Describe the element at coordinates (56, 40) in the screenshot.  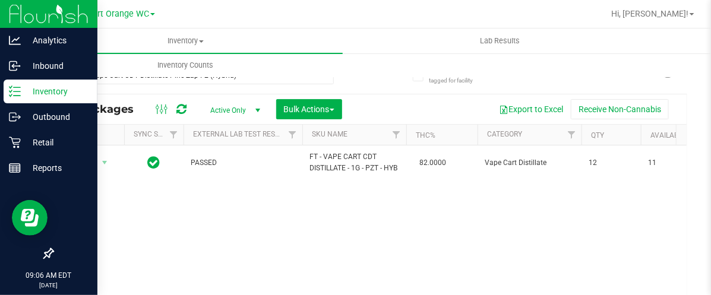
I see `p: Analytics` at that location.